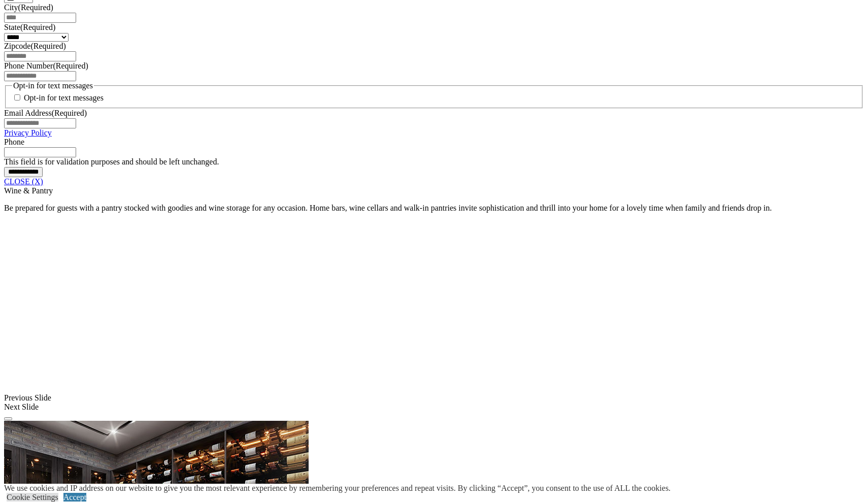 The width and height of the screenshot is (868, 502). What do you see at coordinates (434, 162) in the screenshot?
I see `div: This field is for validation purposes and should be left unchanged.` at bounding box center [434, 162].